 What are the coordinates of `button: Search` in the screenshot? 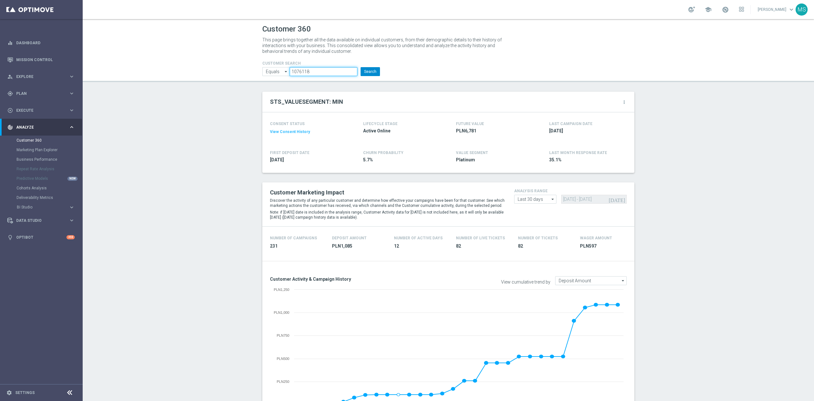 It's located at (370, 72).